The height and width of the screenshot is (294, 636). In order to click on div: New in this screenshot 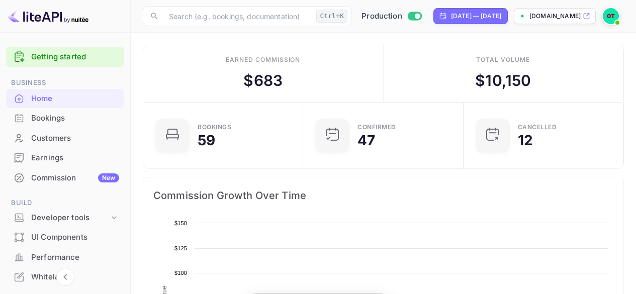, I will do `click(109, 178)`.